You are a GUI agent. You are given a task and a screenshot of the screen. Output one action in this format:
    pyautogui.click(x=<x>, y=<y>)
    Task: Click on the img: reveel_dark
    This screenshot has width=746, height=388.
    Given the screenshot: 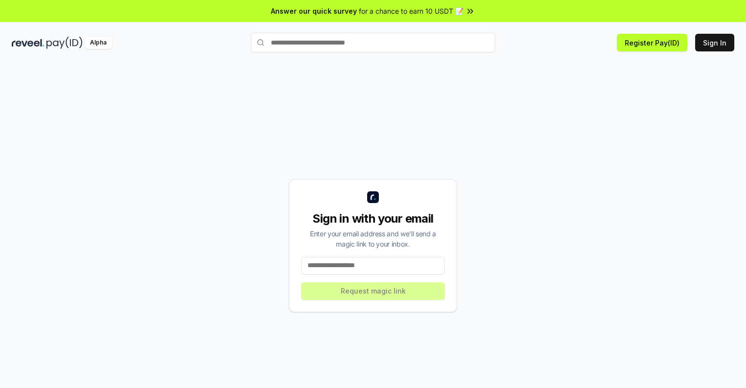 What is the action you would take?
    pyautogui.click(x=28, y=43)
    